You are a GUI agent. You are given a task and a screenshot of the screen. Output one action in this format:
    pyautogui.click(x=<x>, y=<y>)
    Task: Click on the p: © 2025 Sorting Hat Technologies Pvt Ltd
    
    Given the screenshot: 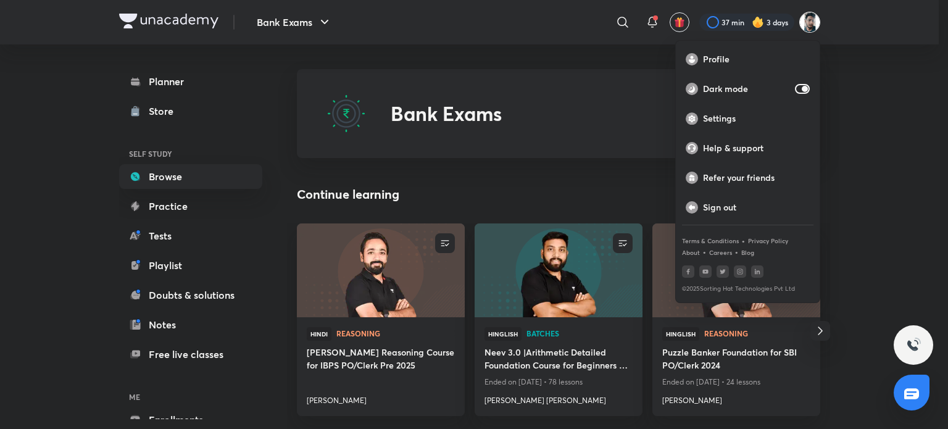 What is the action you would take?
    pyautogui.click(x=748, y=289)
    